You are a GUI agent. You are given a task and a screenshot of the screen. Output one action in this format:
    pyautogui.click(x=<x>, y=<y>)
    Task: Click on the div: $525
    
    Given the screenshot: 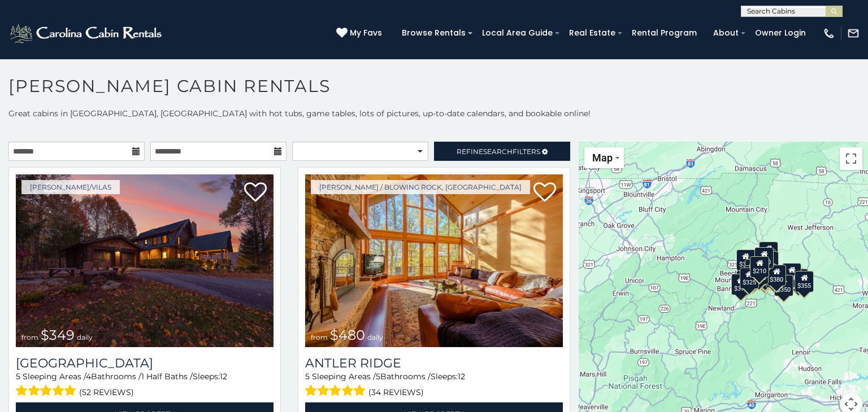 What is the action you would take?
    pyautogui.click(x=768, y=252)
    